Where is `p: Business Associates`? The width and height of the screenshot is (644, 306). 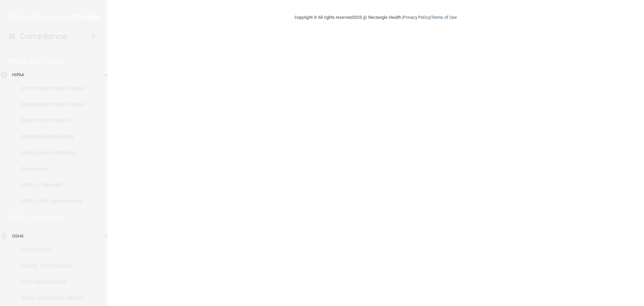 p: Business Associates is located at coordinates (50, 137).